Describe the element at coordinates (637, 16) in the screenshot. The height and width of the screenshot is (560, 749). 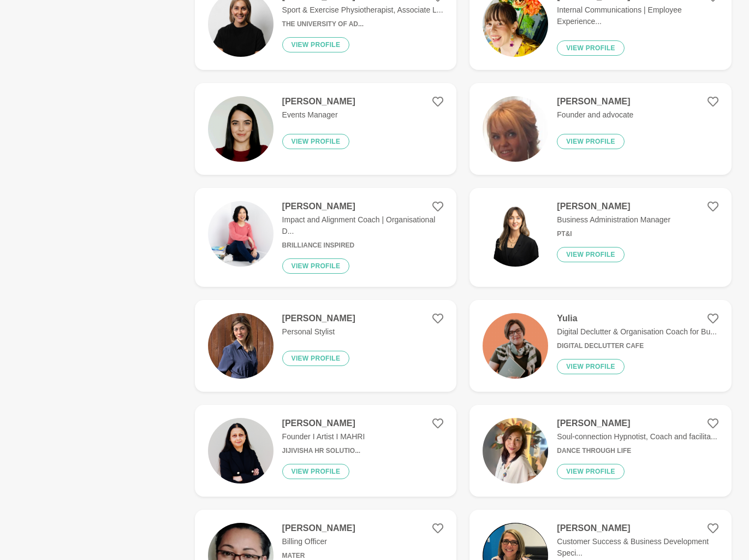
I see `p: Internal Communications | Employee Experience...` at that location.